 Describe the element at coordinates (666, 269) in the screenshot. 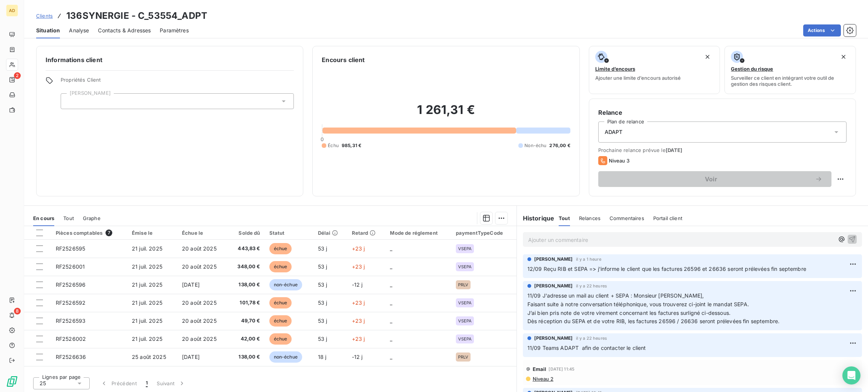

I see `span: 12/09 Reçu RIB et SEPA => j'informe le client que les factures 26596 et 26636 seront prélevées fi...` at that location.